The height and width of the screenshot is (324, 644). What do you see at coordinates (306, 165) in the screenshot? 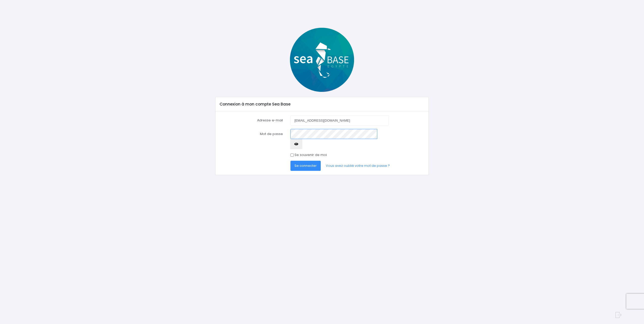
I see `button: Se connecter` at bounding box center [306, 165].